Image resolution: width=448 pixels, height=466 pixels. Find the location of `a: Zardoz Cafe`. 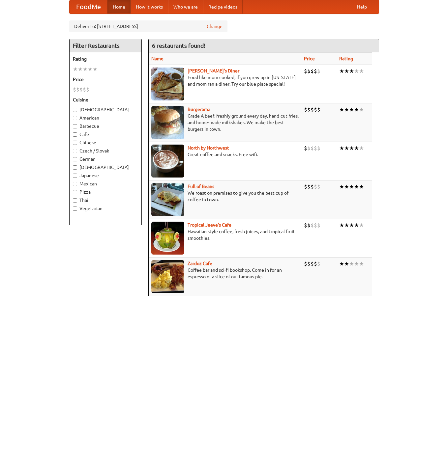

a: Zardoz Cafe is located at coordinates (200, 264).